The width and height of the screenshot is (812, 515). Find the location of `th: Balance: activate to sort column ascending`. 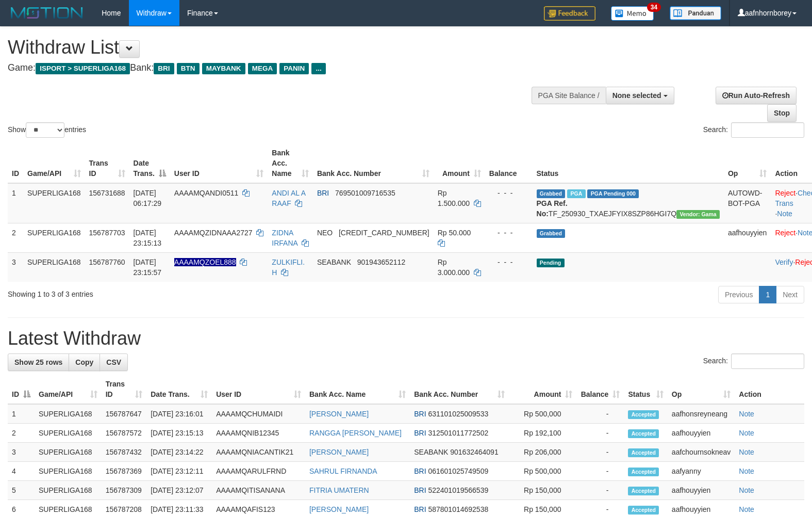

th: Balance: activate to sort column ascending is located at coordinates (600, 389).